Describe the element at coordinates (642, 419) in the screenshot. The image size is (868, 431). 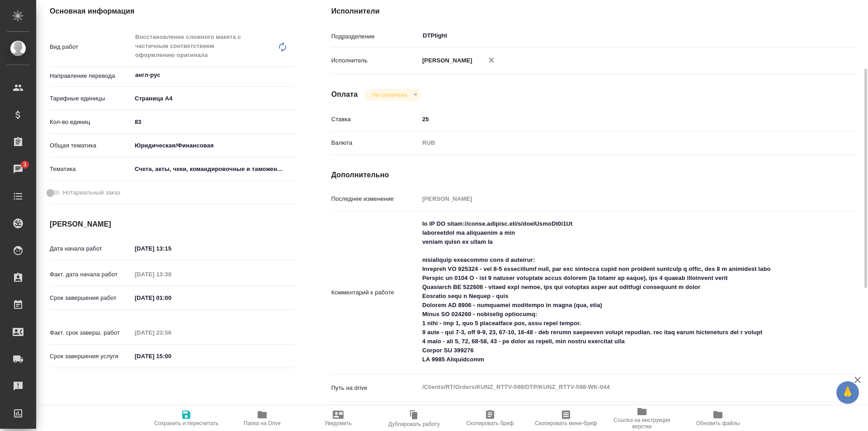
I see `button: Ссылка на инструкции верстки` at that location.